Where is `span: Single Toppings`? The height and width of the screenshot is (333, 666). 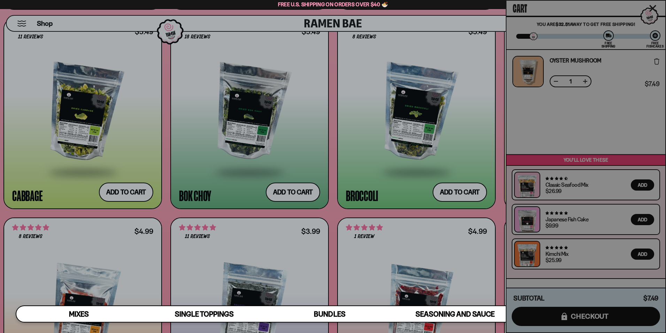
span: Single Toppings is located at coordinates (204, 313).